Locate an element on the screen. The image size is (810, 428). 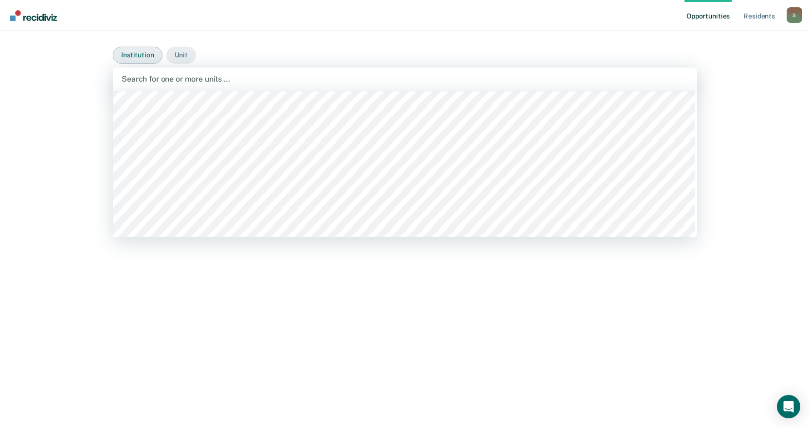
img: Recidiviz is located at coordinates (34, 16).